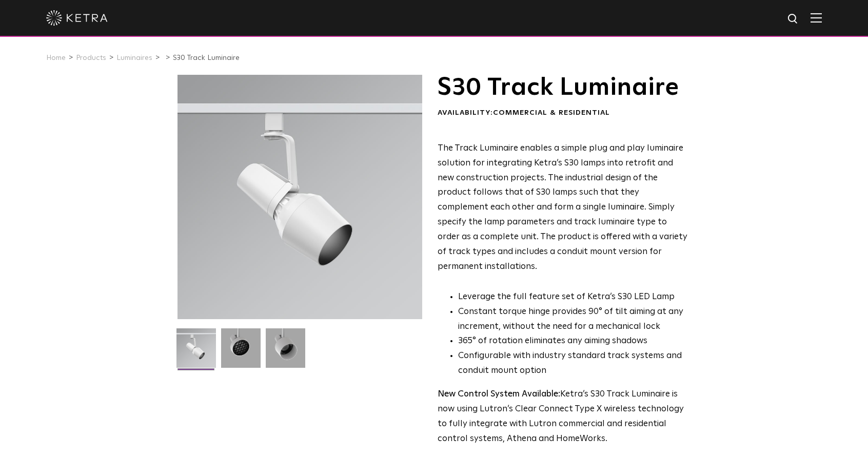 The height and width of the screenshot is (460, 868). Describe the element at coordinates (91, 58) in the screenshot. I see `a: Products` at that location.